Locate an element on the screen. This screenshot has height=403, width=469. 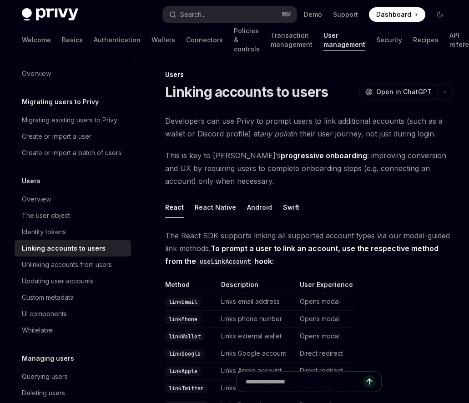
code: linkGoogle is located at coordinates (185, 354).